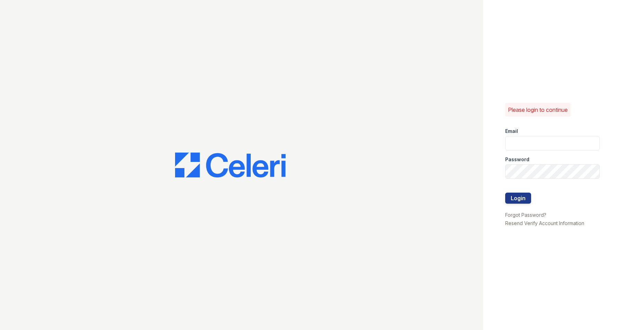 The height and width of the screenshot is (330, 644). What do you see at coordinates (538, 110) in the screenshot?
I see `p: Please login to continue` at bounding box center [538, 110].